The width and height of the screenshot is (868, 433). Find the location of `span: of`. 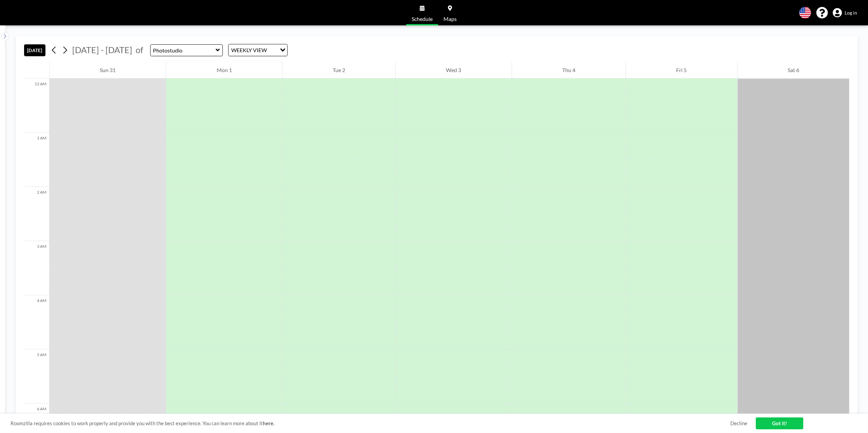

span: of is located at coordinates (139, 50).